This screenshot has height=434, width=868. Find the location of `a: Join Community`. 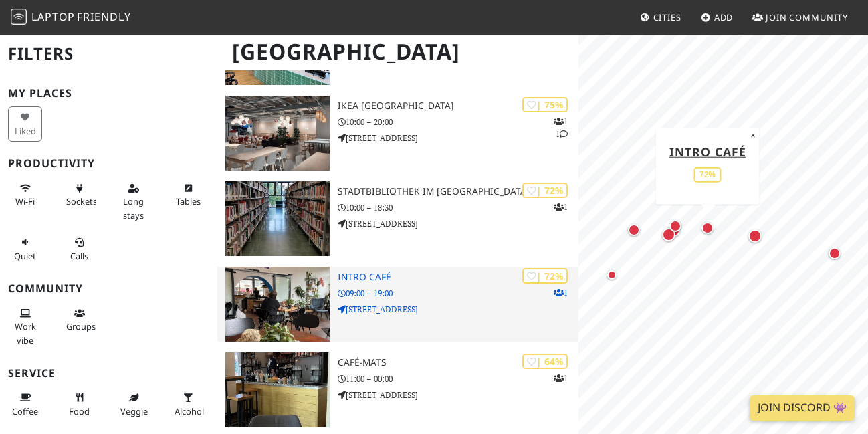

a: Join Community is located at coordinates (799, 18).